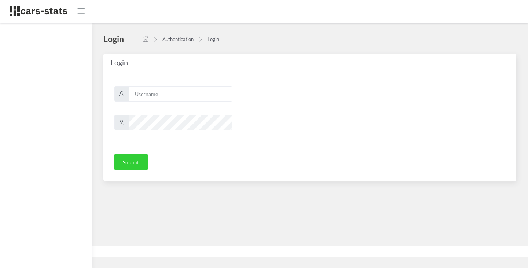 The height and width of the screenshot is (268, 528). Describe the element at coordinates (180, 94) in the screenshot. I see `input: Username` at that location.